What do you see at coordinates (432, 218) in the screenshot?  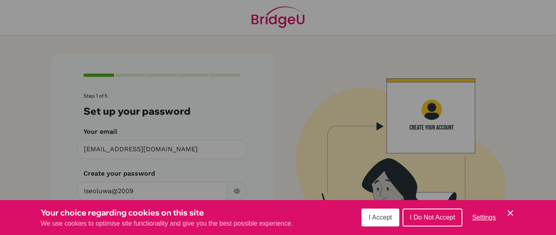 I see `button: I Do Not Accept` at bounding box center [432, 218].